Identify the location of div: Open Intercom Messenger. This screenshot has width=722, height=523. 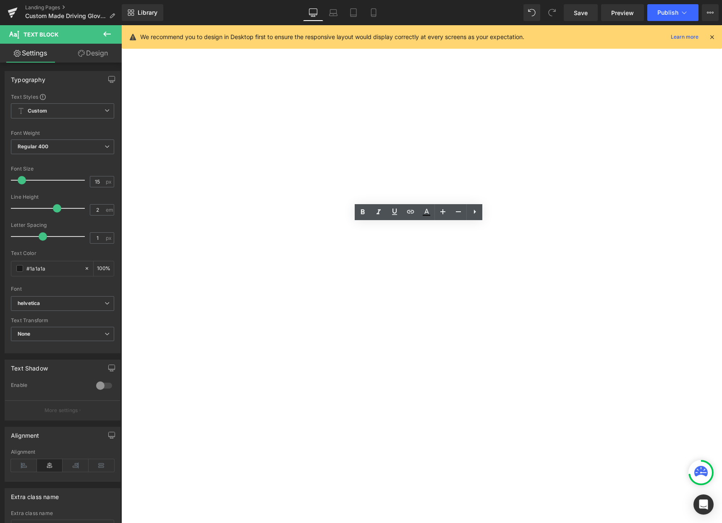
(704, 504).